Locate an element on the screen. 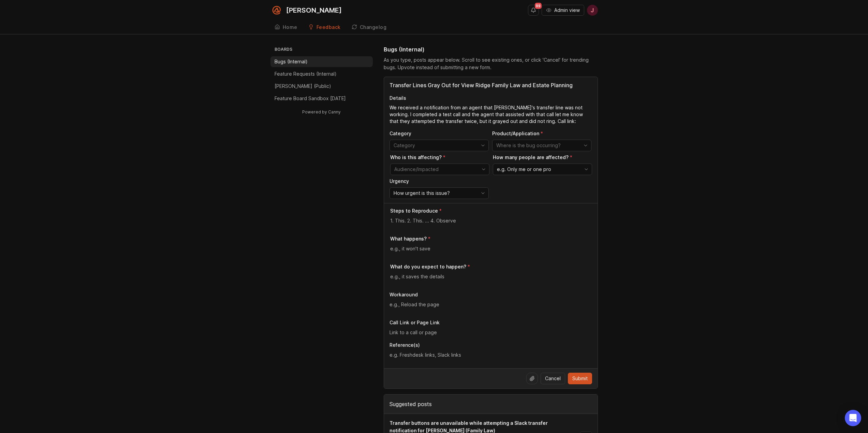  div: Feedback is located at coordinates (329, 28).